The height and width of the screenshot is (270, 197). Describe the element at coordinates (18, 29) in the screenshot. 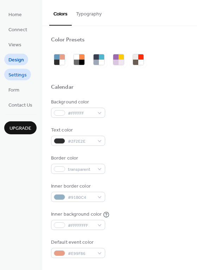

I see `a: Connect` at that location.